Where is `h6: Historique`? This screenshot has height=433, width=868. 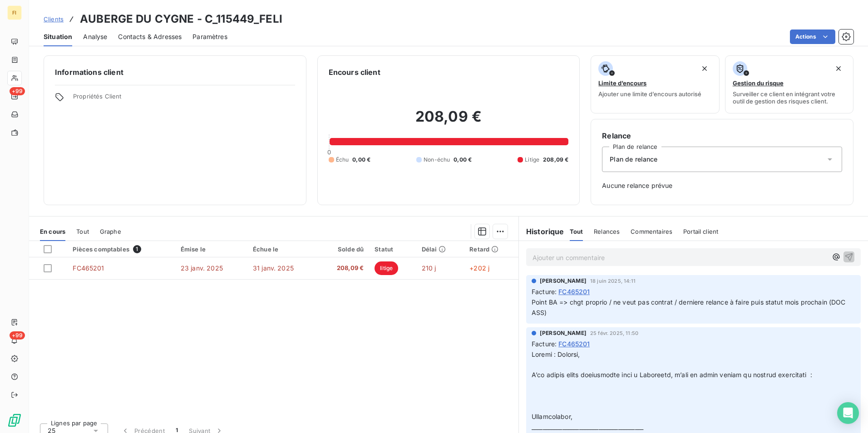
h6: Historique is located at coordinates (542, 232).